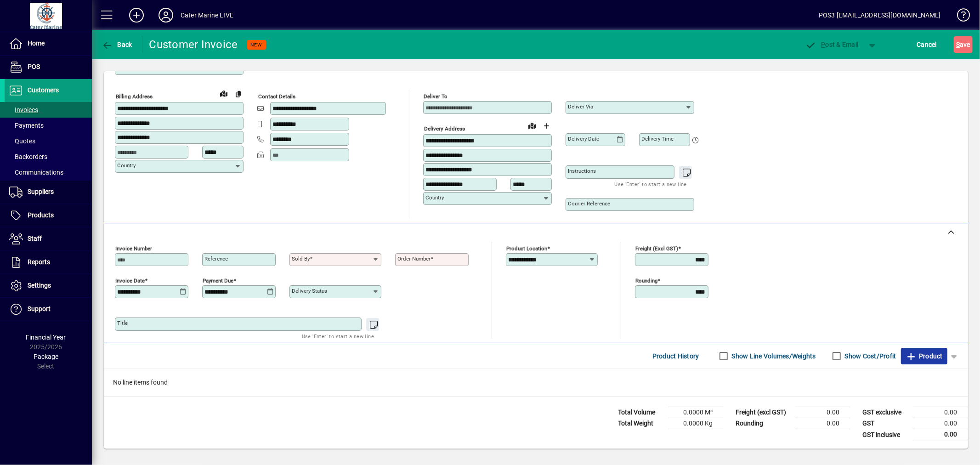  What do you see at coordinates (414, 259) in the screenshot?
I see `mat-label: Order number` at bounding box center [414, 259].